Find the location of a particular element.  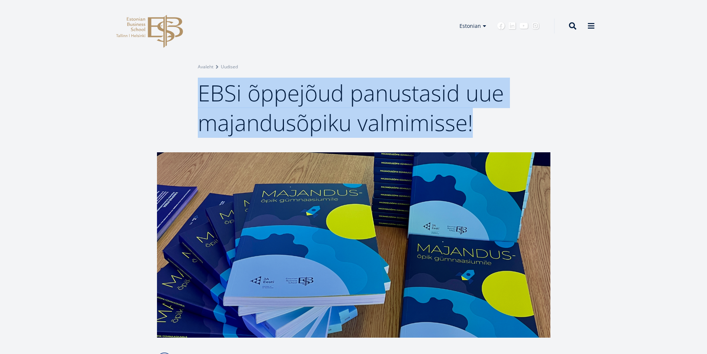

img: Majandusõpik is located at coordinates (354, 244).